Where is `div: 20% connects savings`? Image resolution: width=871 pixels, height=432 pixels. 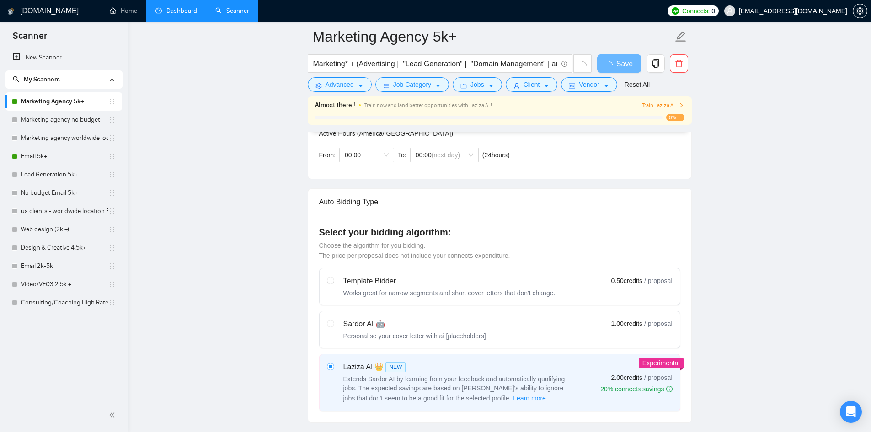 div: 20% connects savings is located at coordinates (636, 389).